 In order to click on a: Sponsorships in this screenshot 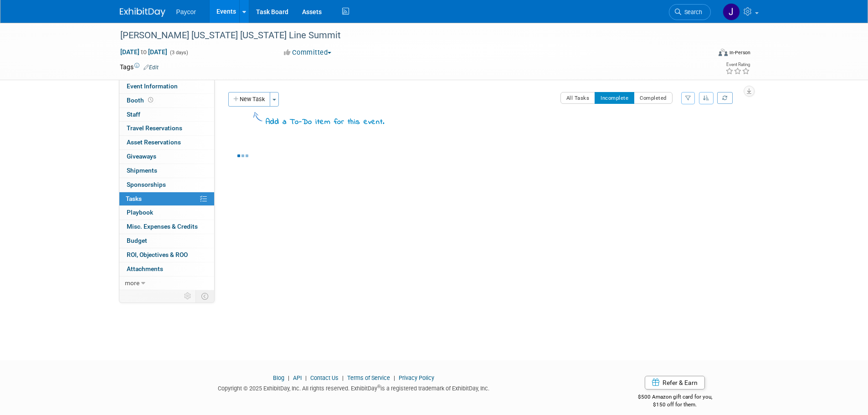, I will do `click(167, 185)`.